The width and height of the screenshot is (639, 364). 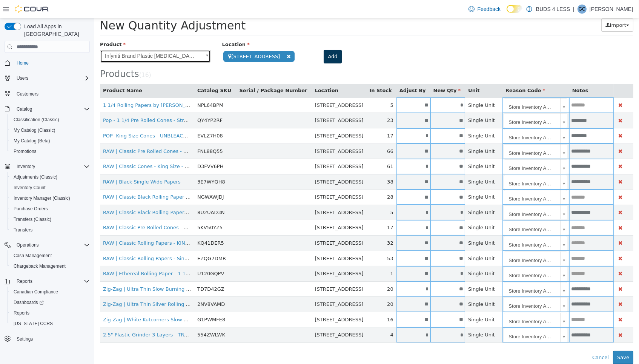 I want to click on button: My Catalog (Classic), so click(x=50, y=130).